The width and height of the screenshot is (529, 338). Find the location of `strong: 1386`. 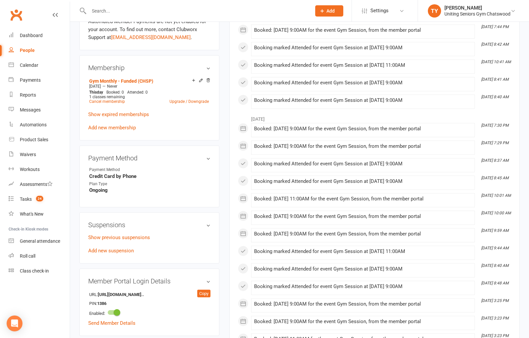

strong: 1386 is located at coordinates (116, 303).